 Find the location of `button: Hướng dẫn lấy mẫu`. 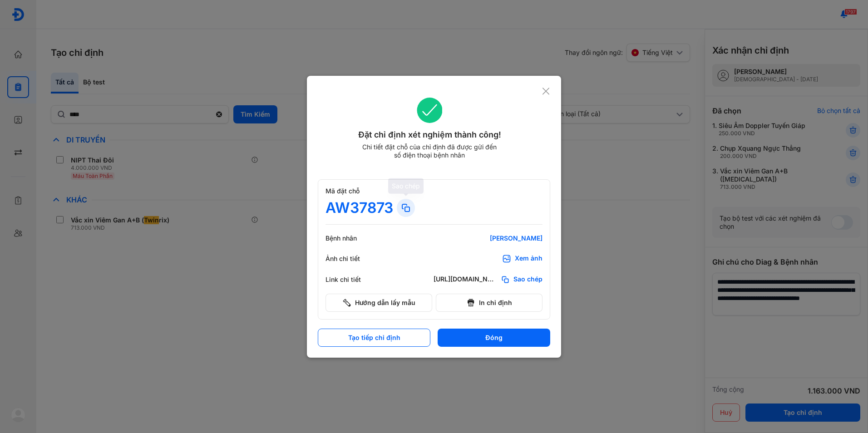

button: Hướng dẫn lấy mẫu is located at coordinates (379, 303).